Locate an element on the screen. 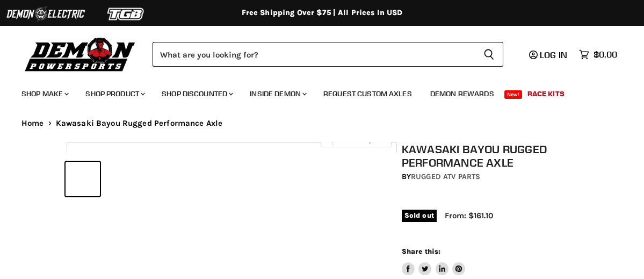 Image resolution: width=644 pixels, height=279 pixels. a: Request Custom Axles is located at coordinates (367, 93).